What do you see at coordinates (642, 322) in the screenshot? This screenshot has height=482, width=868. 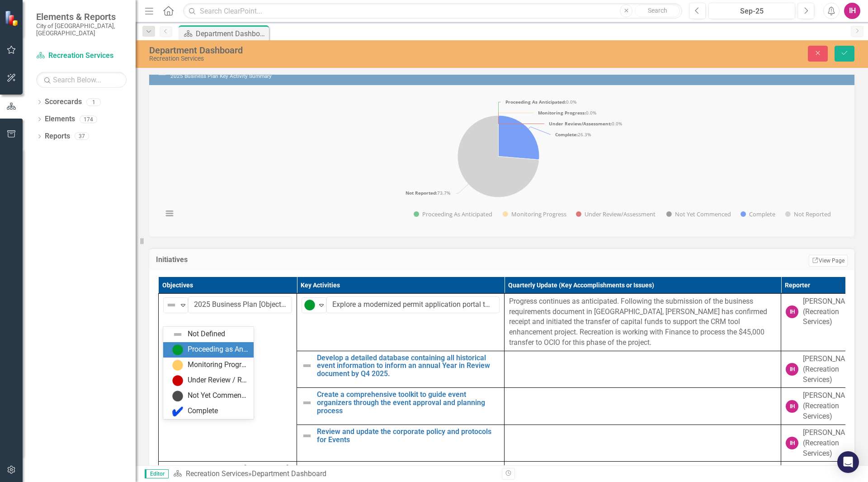 I see `p: Progress continues as anticipated. Following the submission of the business requirements document...` at bounding box center [642, 322].